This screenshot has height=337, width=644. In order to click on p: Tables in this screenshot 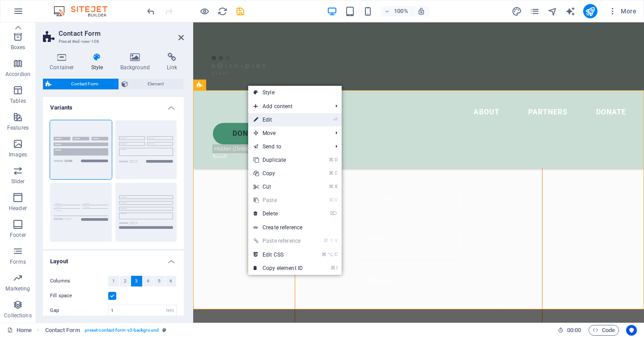, I will do `click(18, 101)`.